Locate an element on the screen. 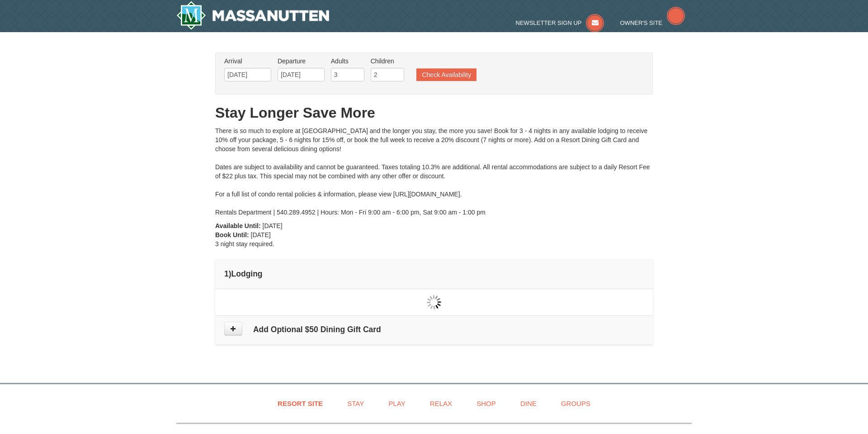 The height and width of the screenshot is (434, 868). a: Play is located at coordinates (396, 403).